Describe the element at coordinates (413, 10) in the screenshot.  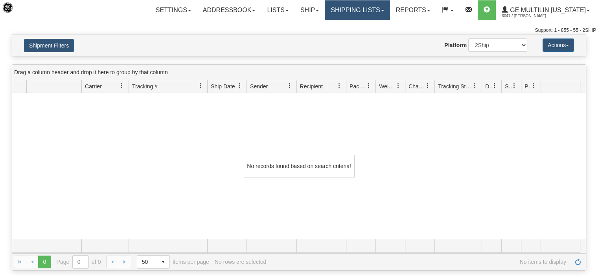
I see `a: Reports` at that location.